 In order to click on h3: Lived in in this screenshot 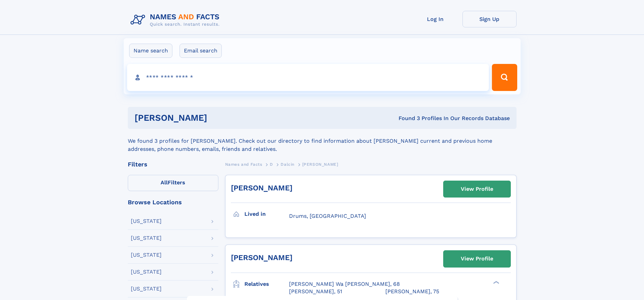, I will do `click(267, 214)`.